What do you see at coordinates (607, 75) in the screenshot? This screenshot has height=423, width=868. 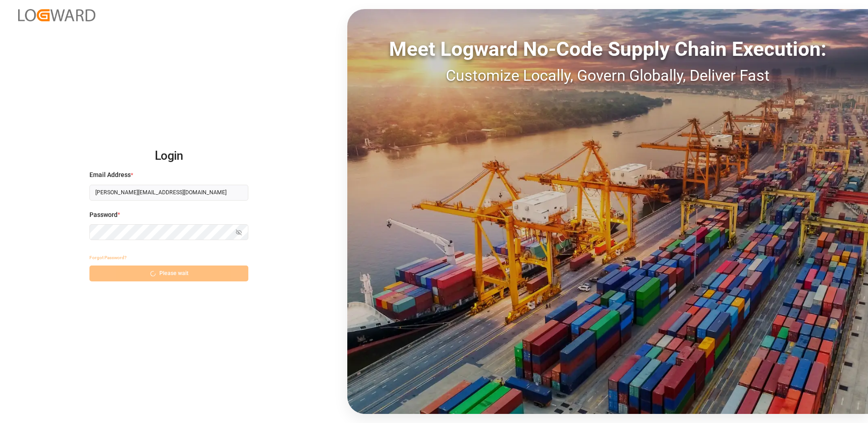 I see `div: Customize Locally, Govern Globally, Deliver Fast` at bounding box center [607, 75].